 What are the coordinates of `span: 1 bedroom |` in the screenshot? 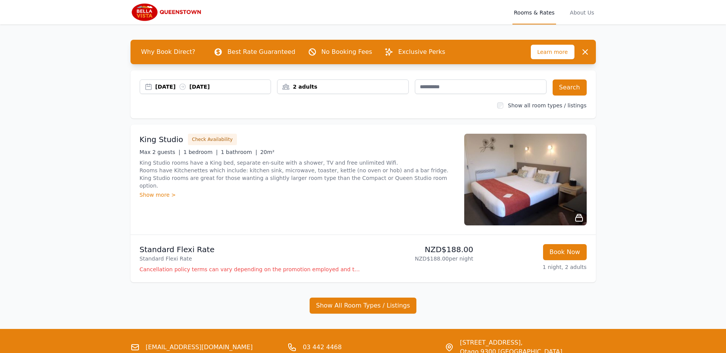 It's located at (200, 152).